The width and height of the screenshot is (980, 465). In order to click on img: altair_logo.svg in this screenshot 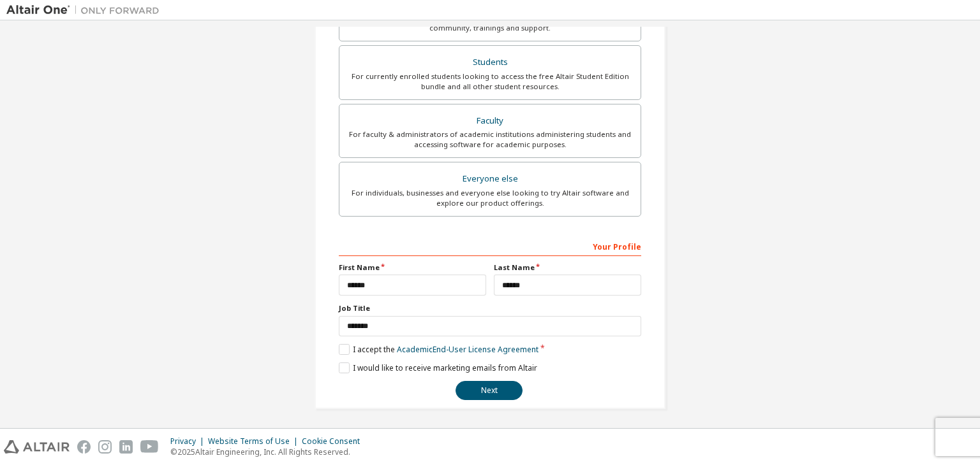, I will do `click(37, 447)`.